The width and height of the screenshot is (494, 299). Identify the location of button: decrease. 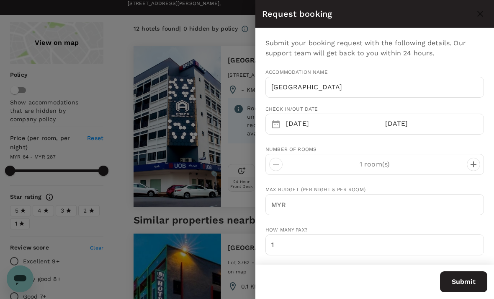
(474, 164).